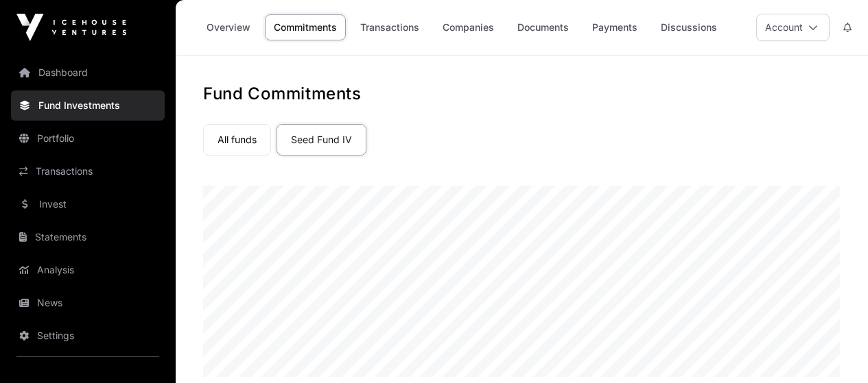  Describe the element at coordinates (88, 303) in the screenshot. I see `a: News` at that location.